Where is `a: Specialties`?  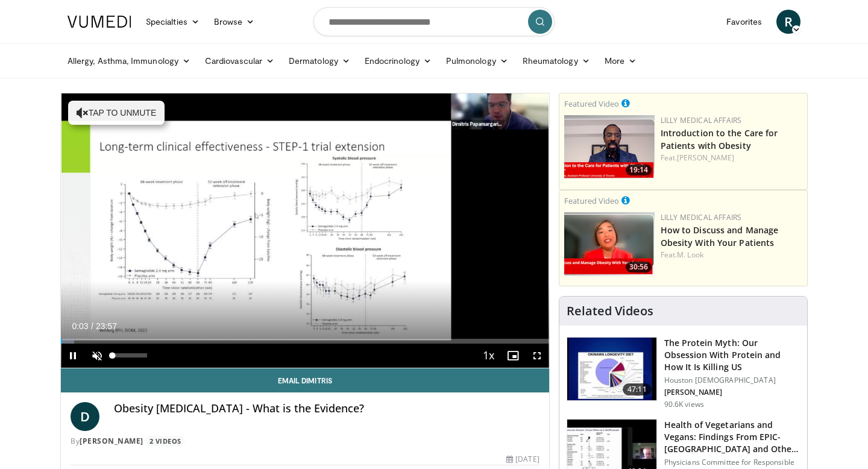
a: Specialties is located at coordinates (172, 21).